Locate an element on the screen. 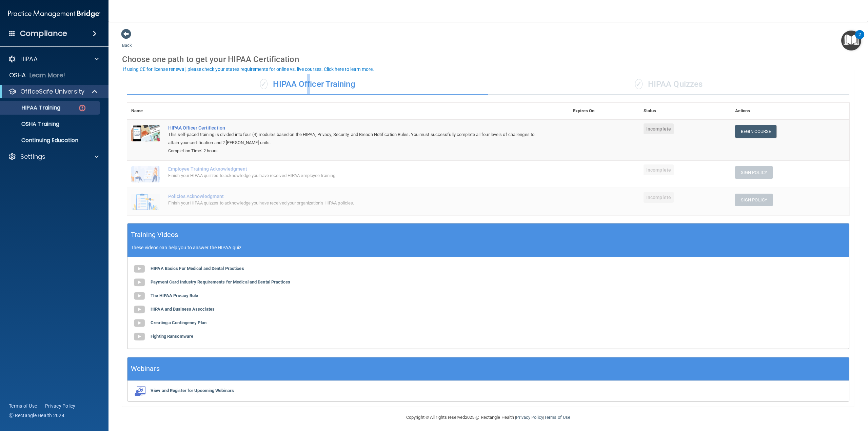 This screenshot has width=868, height=431. button: Open Resource Center, 2 new notifications is located at coordinates (851, 40).